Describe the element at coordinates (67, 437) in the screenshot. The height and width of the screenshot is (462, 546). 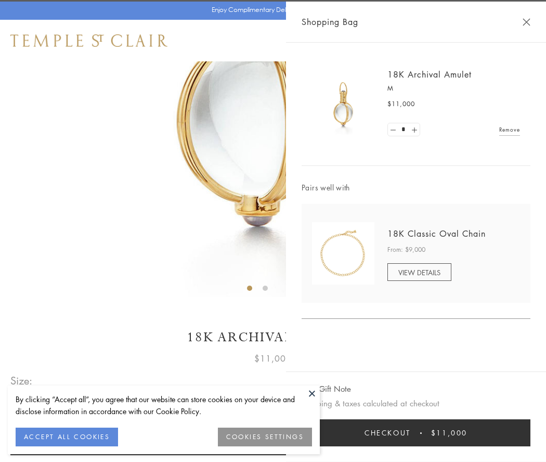
I see `button: ACCEPT ALL COOKIES` at that location.